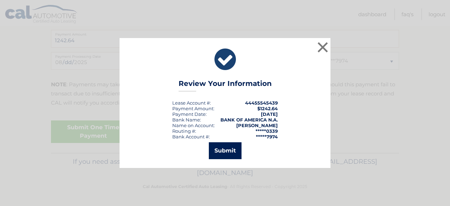 Image resolution: width=450 pixels, height=206 pixels. I want to click on strong: 44455545439, so click(261, 103).